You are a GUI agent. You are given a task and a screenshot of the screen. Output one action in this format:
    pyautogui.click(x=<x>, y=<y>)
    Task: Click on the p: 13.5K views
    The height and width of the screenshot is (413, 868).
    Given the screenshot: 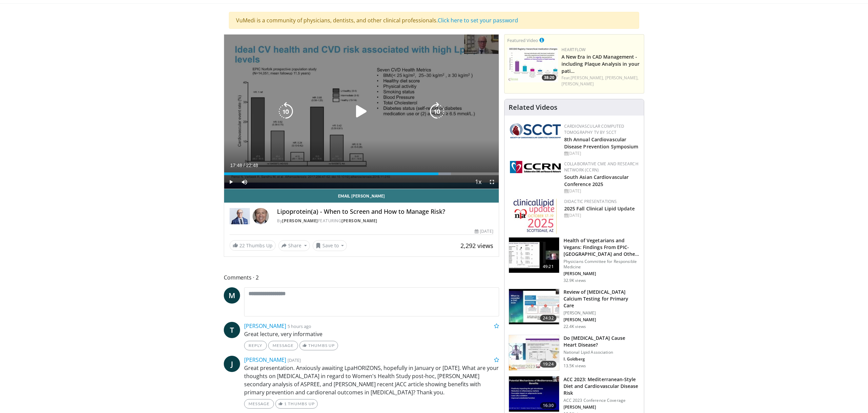 What is the action you would take?
    pyautogui.click(x=575, y=366)
    